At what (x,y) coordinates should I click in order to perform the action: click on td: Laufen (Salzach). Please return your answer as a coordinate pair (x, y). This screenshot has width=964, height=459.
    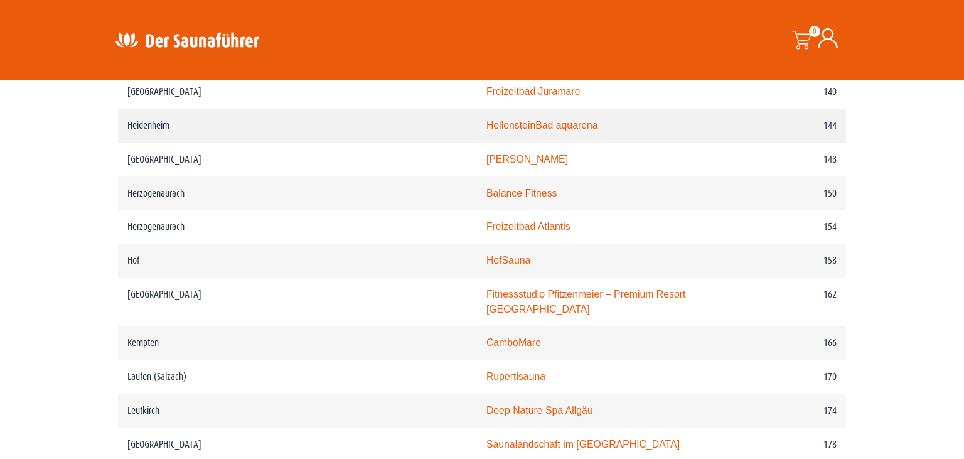
    Looking at the image, I should click on (298, 377).